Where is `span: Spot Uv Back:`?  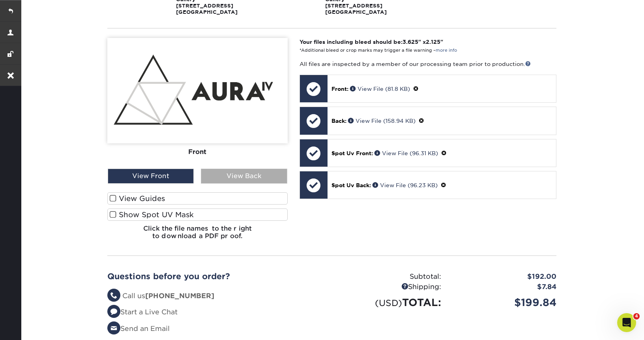 span: Spot Uv Back: is located at coordinates (351, 185).